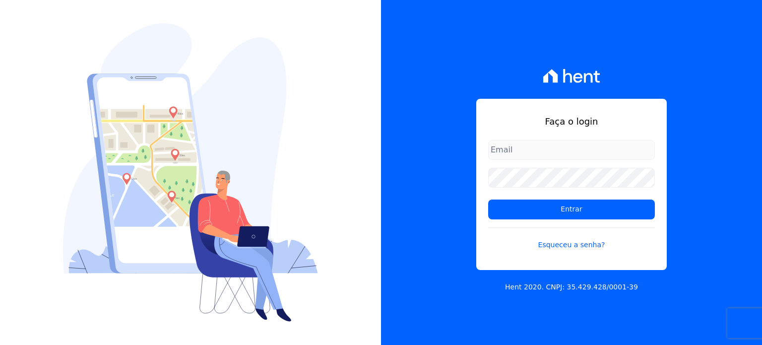 The height and width of the screenshot is (345, 762). Describe the element at coordinates (190, 172) in the screenshot. I see `img: Login` at that location.